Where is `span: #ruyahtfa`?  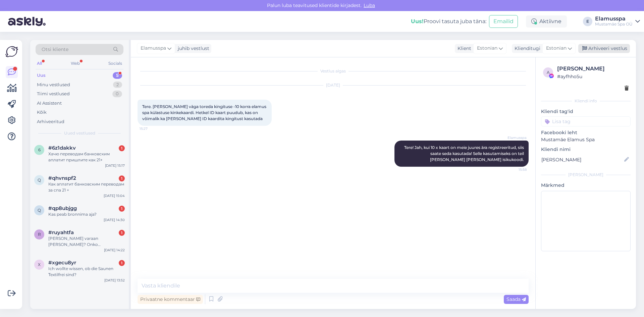 span: #ruyahtfa is located at coordinates (61, 233).